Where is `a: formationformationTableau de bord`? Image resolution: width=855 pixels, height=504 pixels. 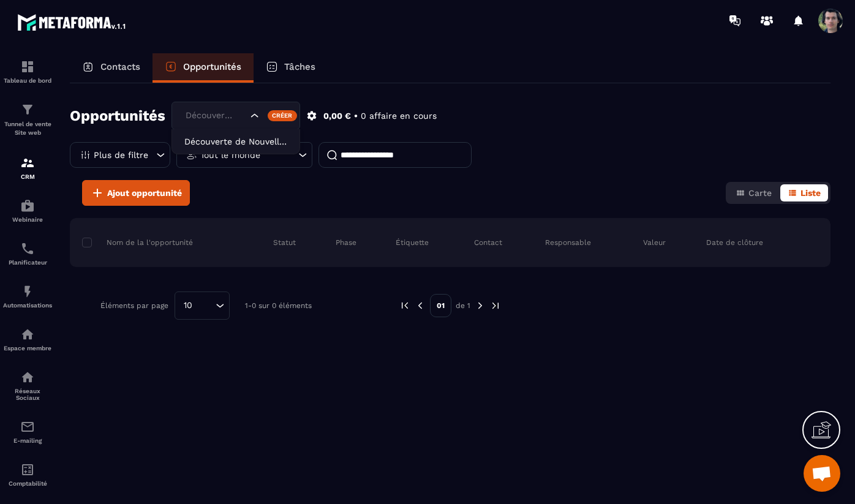
a: formationformationTableau de bord is located at coordinates (27, 71).